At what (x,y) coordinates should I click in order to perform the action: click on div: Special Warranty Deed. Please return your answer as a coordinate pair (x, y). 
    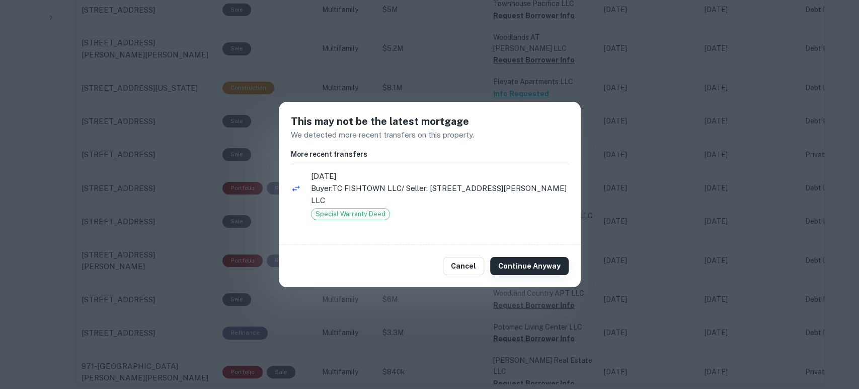
    Looking at the image, I should click on (350, 214).